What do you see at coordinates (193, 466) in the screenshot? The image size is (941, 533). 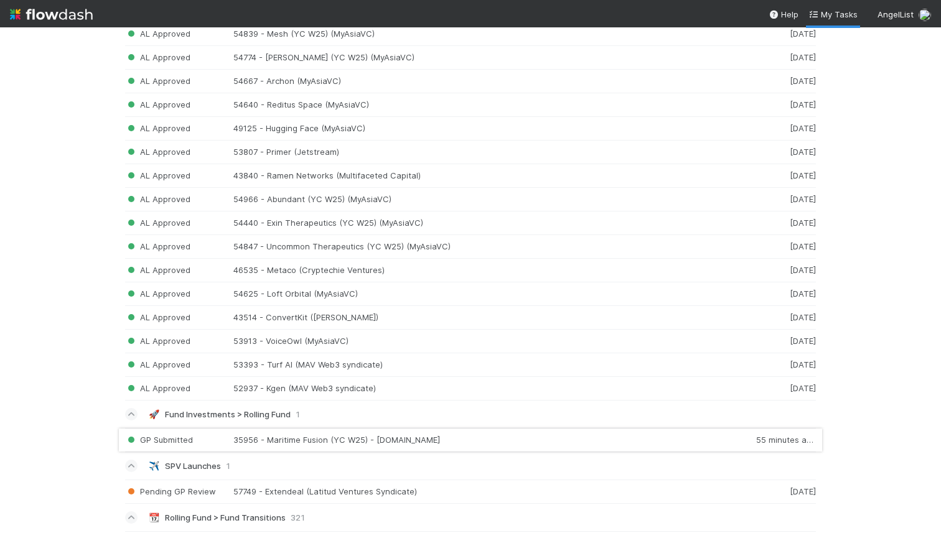 I see `span: SPV Launches` at bounding box center [193, 466].